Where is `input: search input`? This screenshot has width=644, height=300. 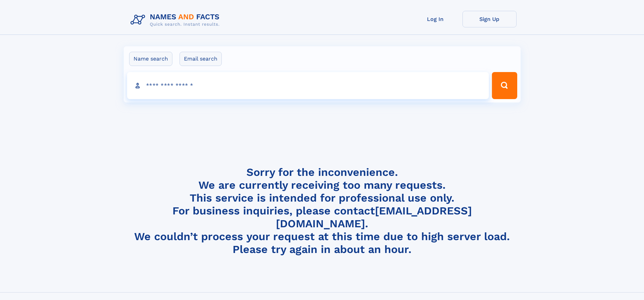
input: search input is located at coordinates (308, 85).